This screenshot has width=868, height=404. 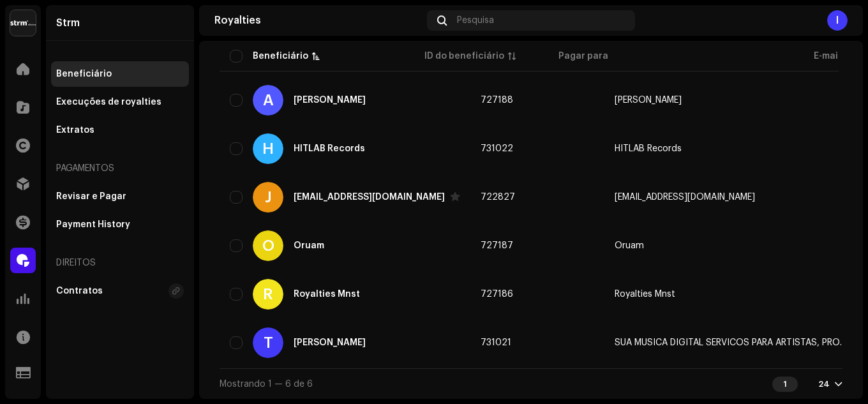 What do you see at coordinates (309, 246) in the screenshot?
I see `div: Oruam` at bounding box center [309, 246].